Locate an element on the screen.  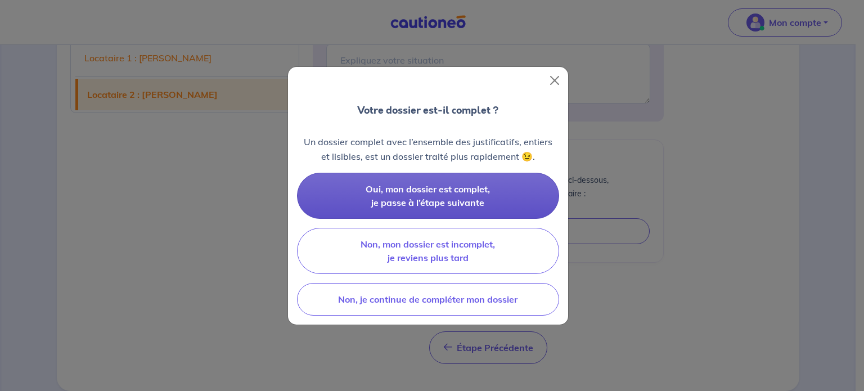
span: Non, je continue de compléter mon dossier is located at coordinates (427, 299).